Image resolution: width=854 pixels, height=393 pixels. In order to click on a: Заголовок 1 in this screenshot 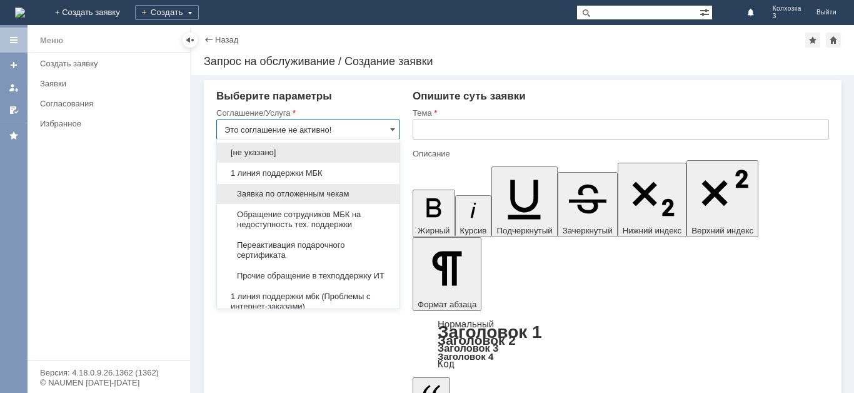, I will do `click(490, 331)`.